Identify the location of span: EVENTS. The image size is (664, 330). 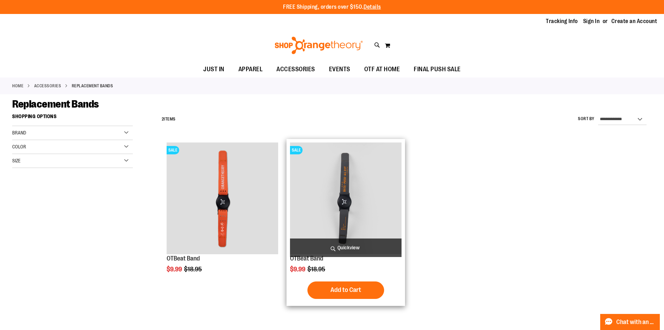
(340, 69).